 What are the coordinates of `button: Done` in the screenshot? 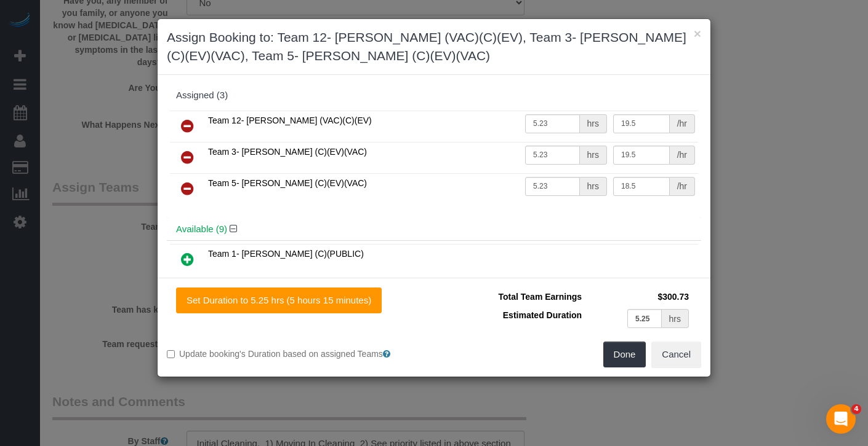 It's located at (625, 355).